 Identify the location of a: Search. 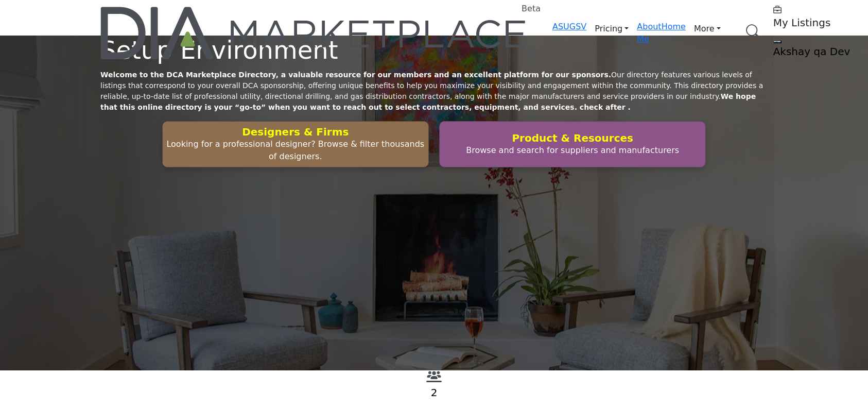
(751, 32).